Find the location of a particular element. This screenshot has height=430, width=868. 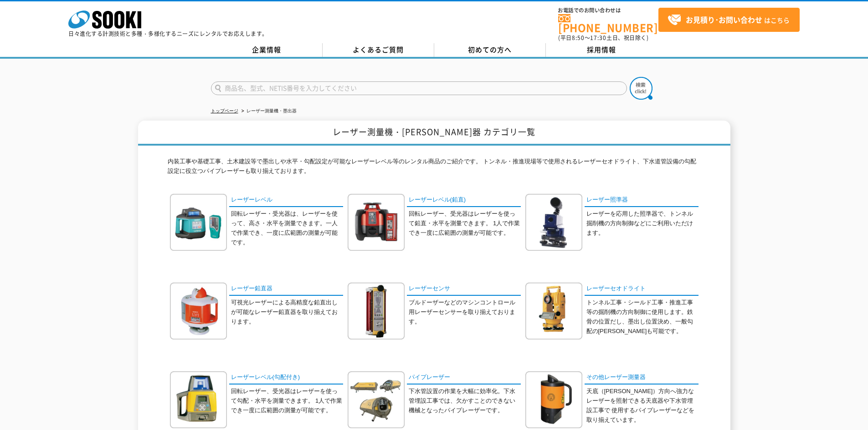

p: 回転レーザー、受光器はレーザーを使って鉛直・水平を測量できます。 1人で作業でき一度に広範囲の測量が可能です。 is located at coordinates (465, 224).